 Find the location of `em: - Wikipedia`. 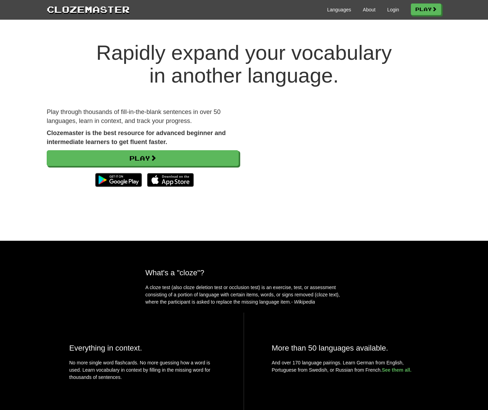

em: - Wikipedia is located at coordinates (303, 302).